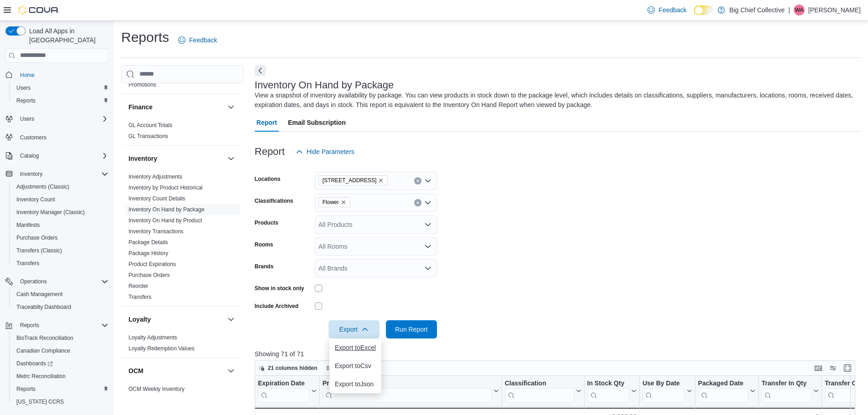  Describe the element at coordinates (798, 10) in the screenshot. I see `span: WA` at that location.